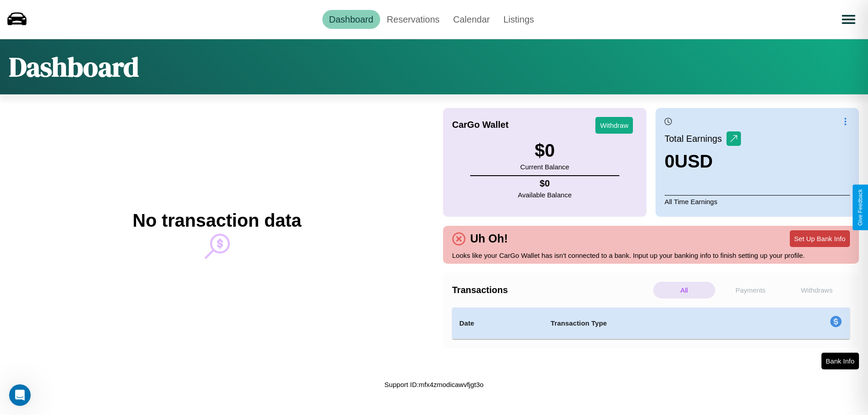  Describe the element at coordinates (816, 290) in the screenshot. I see `p: Withdraws` at that location.